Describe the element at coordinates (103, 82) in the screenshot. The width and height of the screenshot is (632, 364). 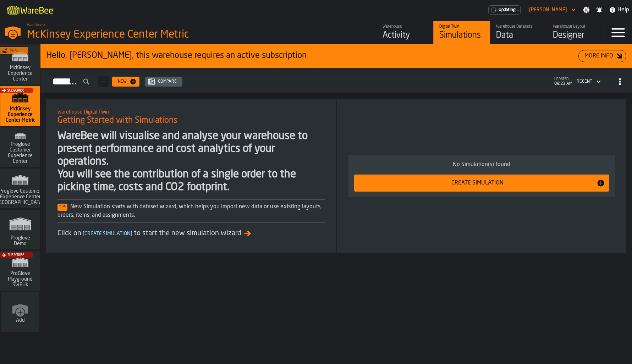
I see `div: ButtonLoadMore-Load More-Prev-First-Last` at that location.